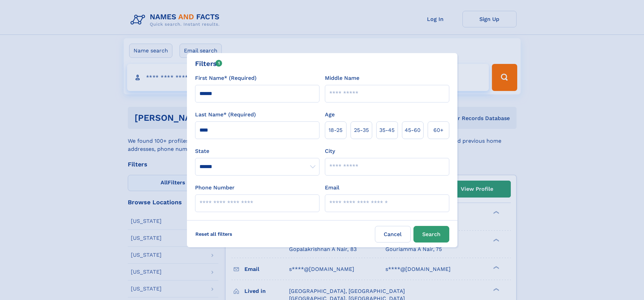  What do you see at coordinates (438, 130) in the screenshot?
I see `span: 60+` at bounding box center [438, 130].